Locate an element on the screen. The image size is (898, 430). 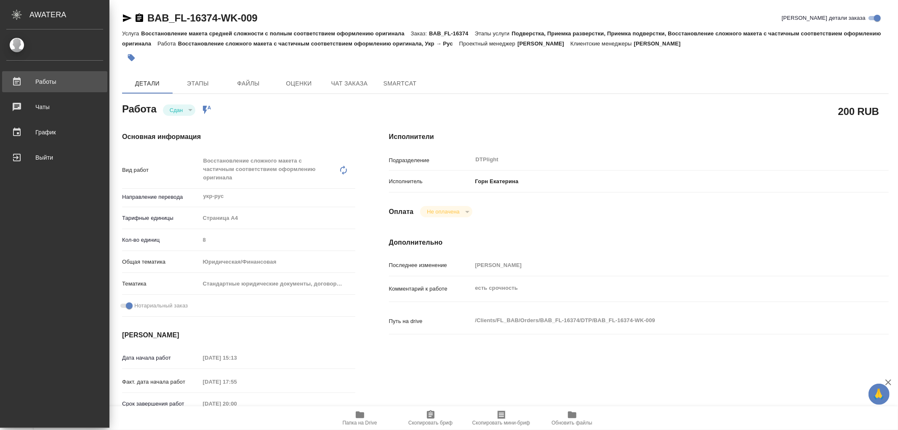
p: Срок завершения работ is located at coordinates (161, 404).